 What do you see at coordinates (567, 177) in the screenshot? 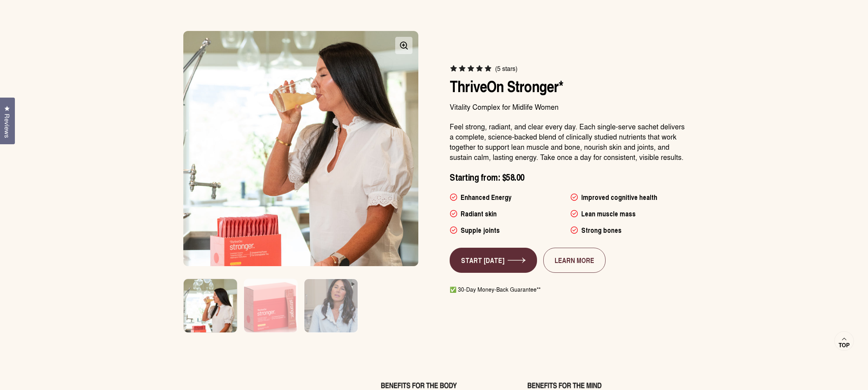
I see `p: Starting from: $58.00` at bounding box center [567, 177].